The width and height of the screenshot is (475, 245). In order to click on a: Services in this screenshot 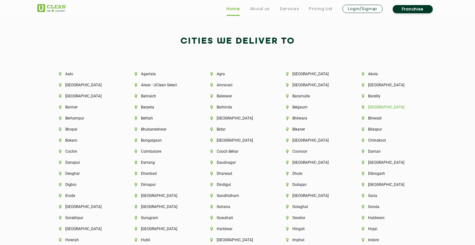, I will do `click(289, 9)`.